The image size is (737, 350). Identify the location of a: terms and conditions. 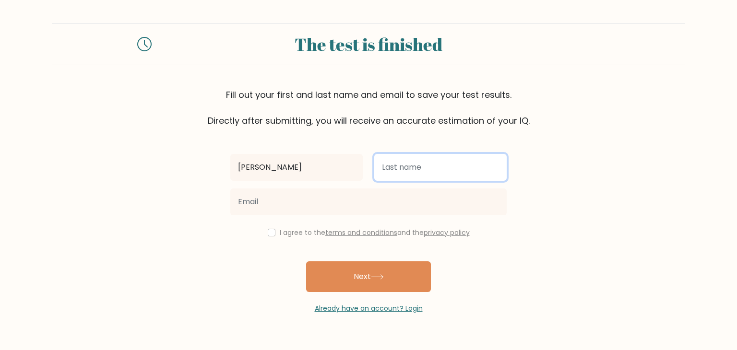
(361, 233).